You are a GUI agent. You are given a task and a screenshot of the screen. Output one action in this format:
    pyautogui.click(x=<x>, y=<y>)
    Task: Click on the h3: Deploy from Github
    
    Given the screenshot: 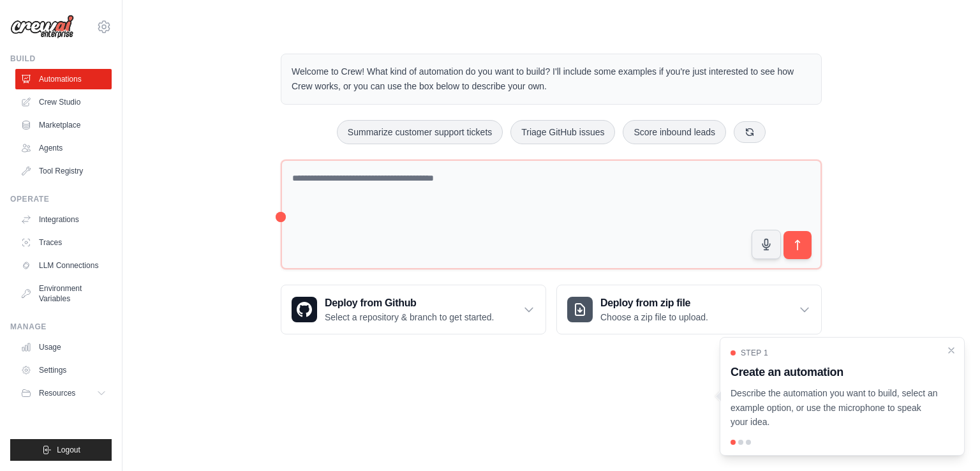 What is the action you would take?
    pyautogui.click(x=409, y=303)
    